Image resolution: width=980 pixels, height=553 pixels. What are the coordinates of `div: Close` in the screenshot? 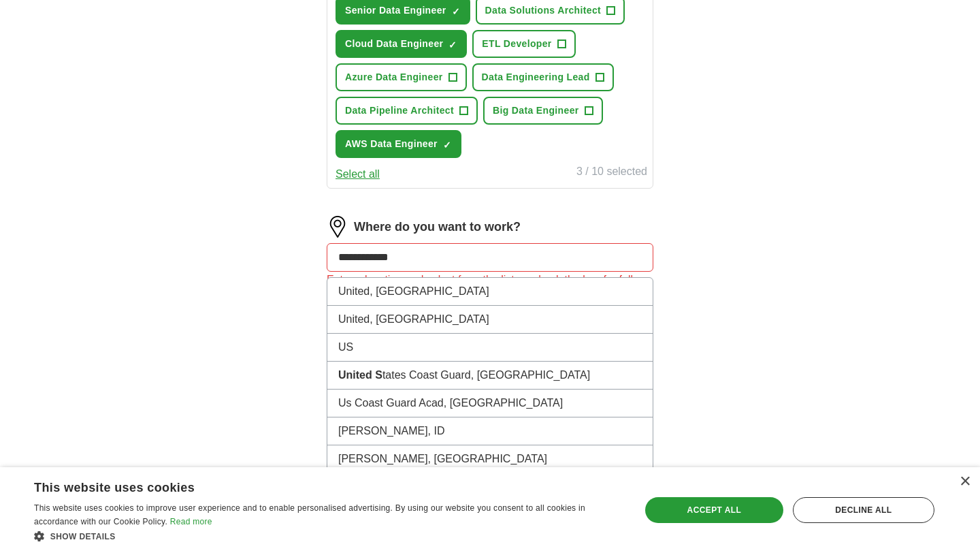 It's located at (964, 481).